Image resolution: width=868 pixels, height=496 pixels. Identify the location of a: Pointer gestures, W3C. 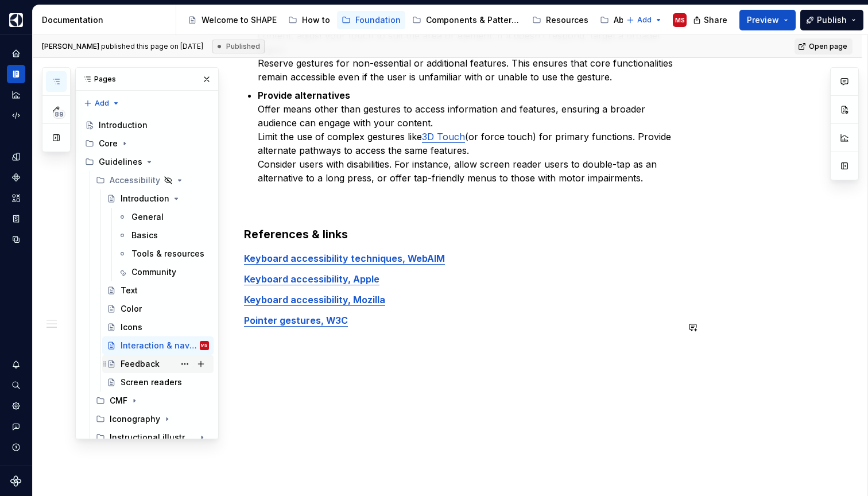
(296, 320).